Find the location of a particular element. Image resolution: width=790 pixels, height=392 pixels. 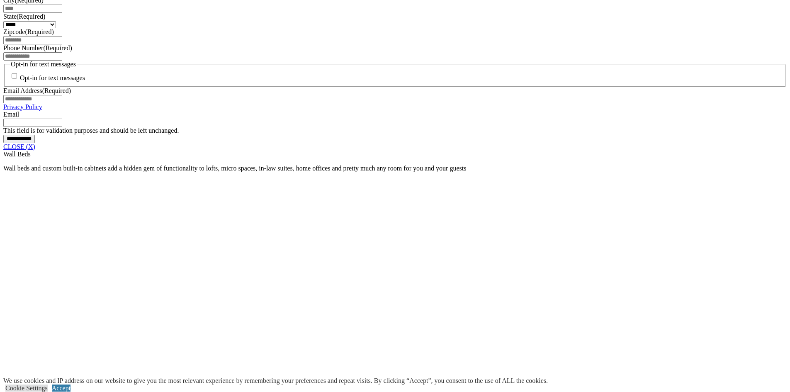

a: Cookie Settings is located at coordinates (27, 388).